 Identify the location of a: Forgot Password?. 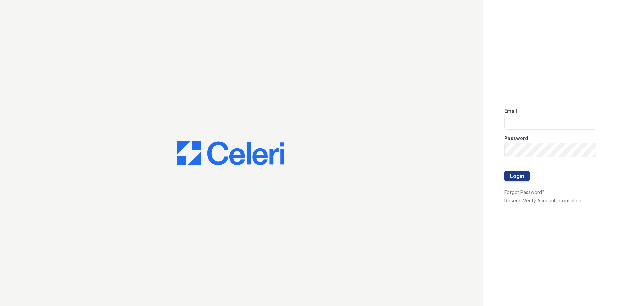
(524, 192).